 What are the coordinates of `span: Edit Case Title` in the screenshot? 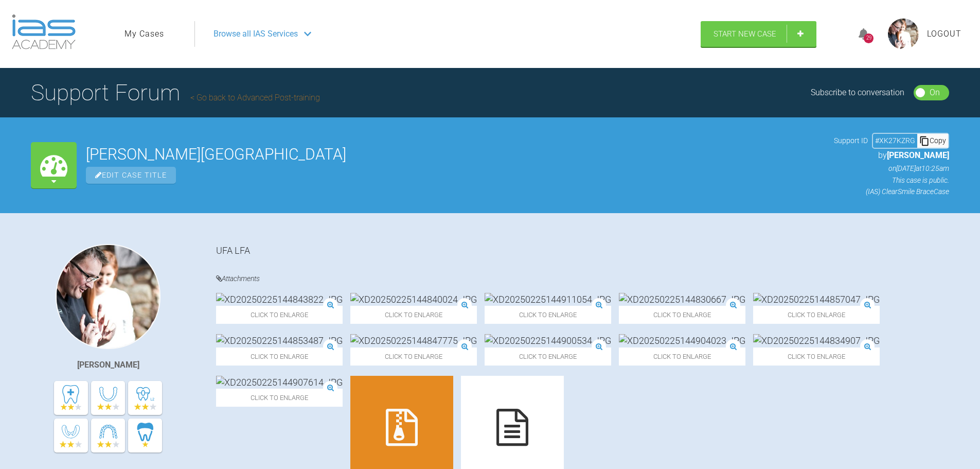 It's located at (131, 175).